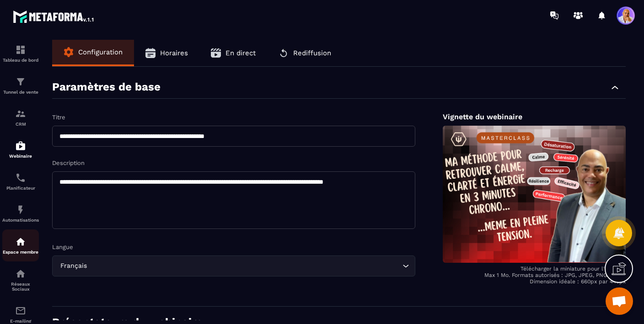 Image resolution: width=644 pixels, height=324 pixels. I want to click on p: Paramètres de base, so click(106, 87).